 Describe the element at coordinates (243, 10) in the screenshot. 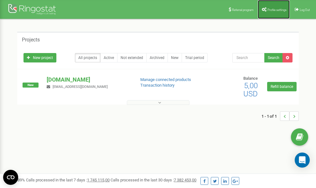

I see `span: Referral program` at that location.